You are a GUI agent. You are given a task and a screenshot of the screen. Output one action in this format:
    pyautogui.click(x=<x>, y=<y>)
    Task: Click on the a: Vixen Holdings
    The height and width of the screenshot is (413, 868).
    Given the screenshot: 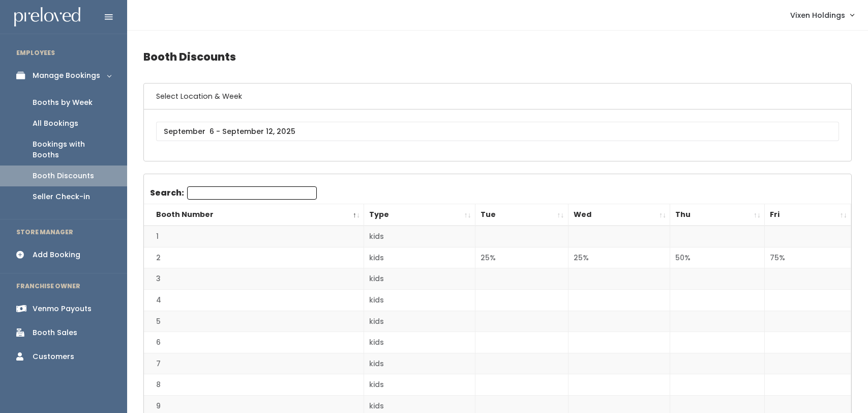 What is the action you would take?
    pyautogui.click(x=822, y=15)
    